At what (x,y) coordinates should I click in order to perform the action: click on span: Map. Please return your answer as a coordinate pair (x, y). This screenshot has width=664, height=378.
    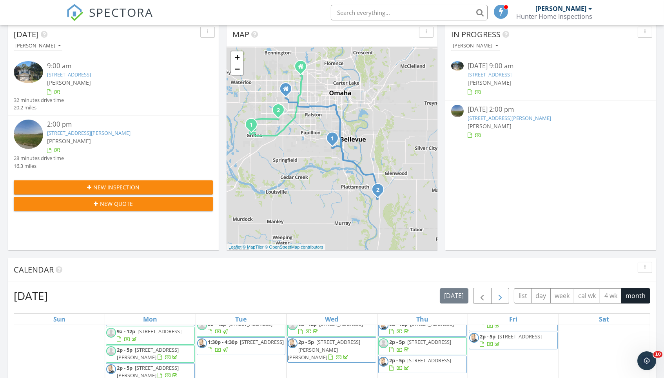
    Looking at the image, I should click on (241, 34).